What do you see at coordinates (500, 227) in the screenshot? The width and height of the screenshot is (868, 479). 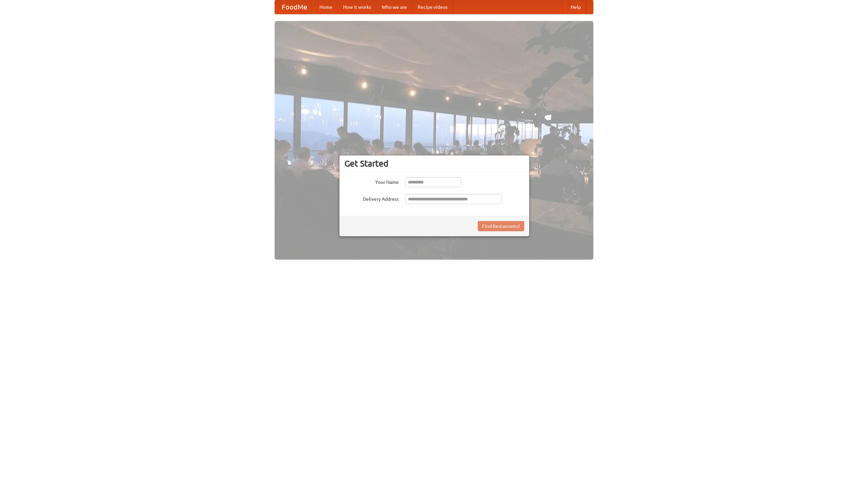 I see `button: Find Restaurants!` at bounding box center [500, 227].